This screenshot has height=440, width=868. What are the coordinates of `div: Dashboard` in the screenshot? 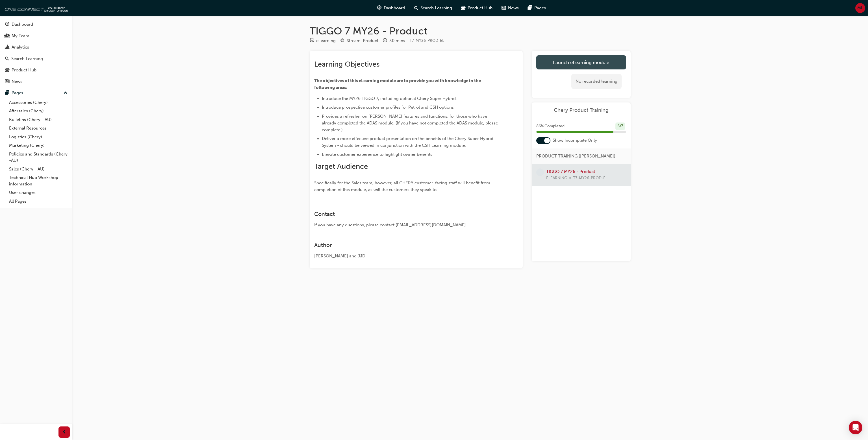 It's located at (22, 24).